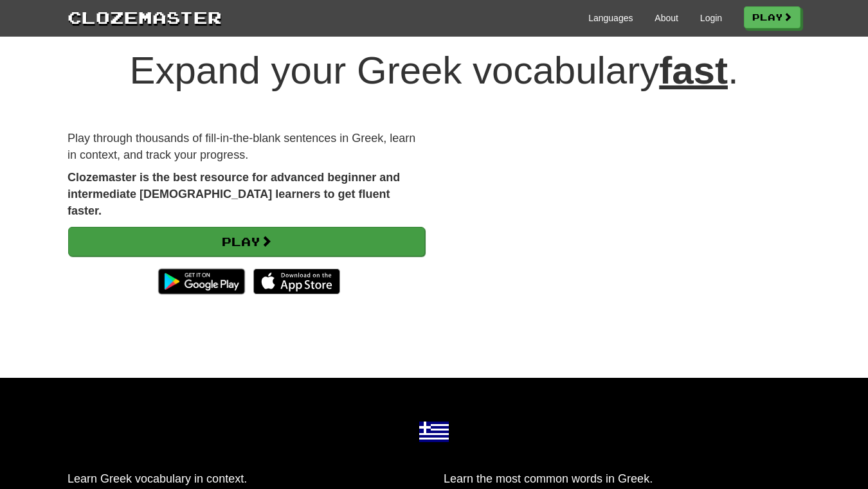 This screenshot has height=489, width=868. I want to click on p: Play through thousands of fill-in-the-blank sentences in Greek, learn in context, and track your ..., so click(246, 147).